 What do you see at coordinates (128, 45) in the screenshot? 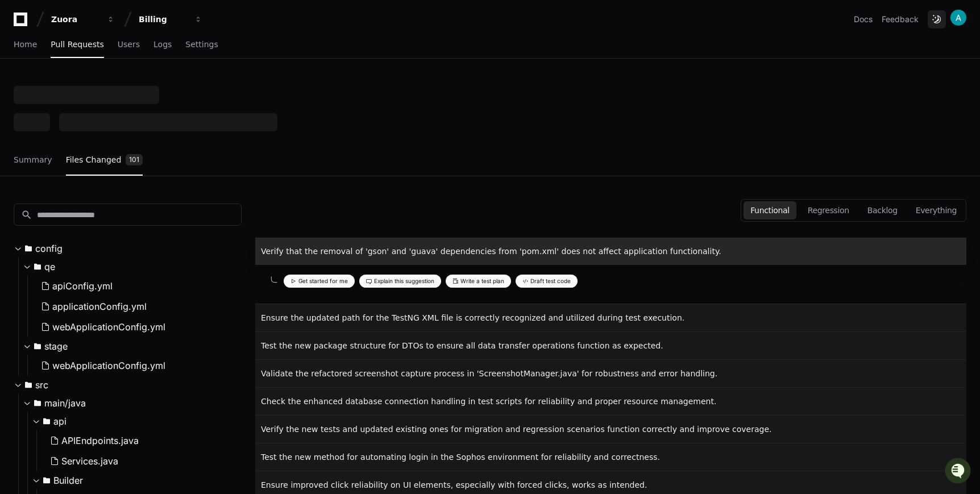
I see `a: Users` at bounding box center [128, 45].